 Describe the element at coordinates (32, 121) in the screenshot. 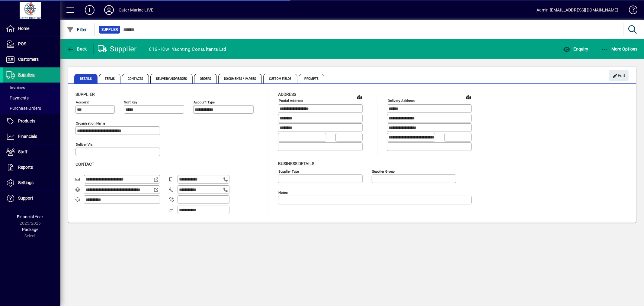

I see `a: Products` at that location.